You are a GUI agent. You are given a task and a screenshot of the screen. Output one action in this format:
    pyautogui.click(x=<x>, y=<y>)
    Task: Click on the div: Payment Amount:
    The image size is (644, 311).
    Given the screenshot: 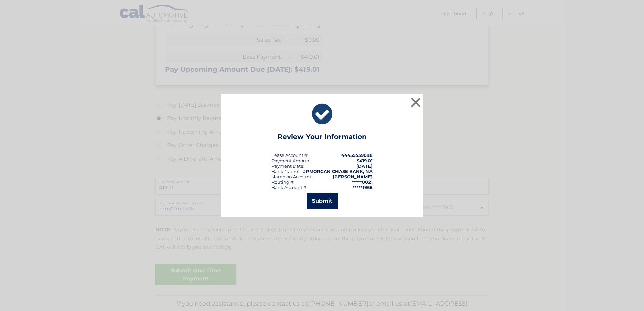 What is the action you would take?
    pyautogui.click(x=292, y=160)
    